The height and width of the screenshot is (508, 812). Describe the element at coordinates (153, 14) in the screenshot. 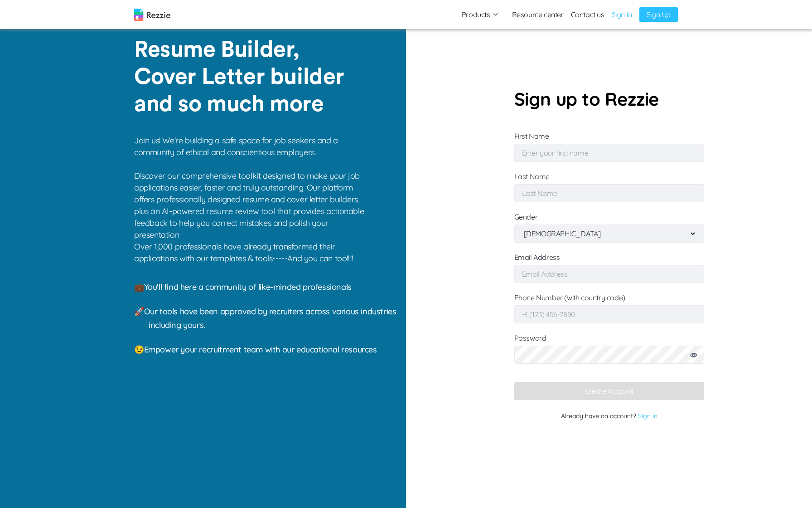

I see `img: logo` at that location.